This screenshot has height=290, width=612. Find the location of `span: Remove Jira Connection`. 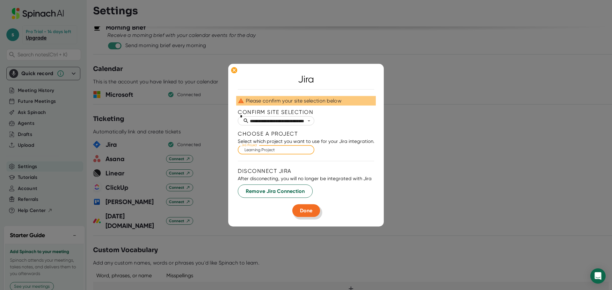

span: Remove Jira Connection is located at coordinates (275, 191).